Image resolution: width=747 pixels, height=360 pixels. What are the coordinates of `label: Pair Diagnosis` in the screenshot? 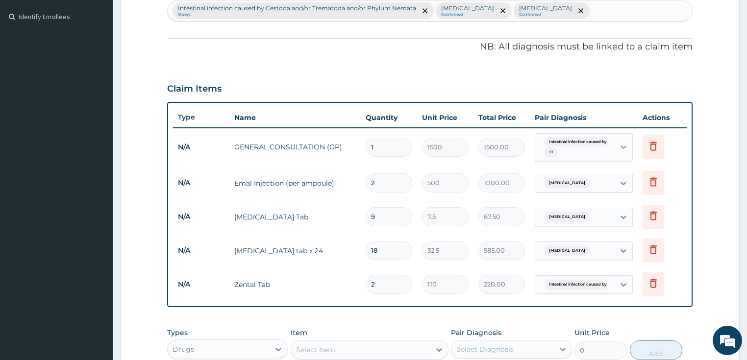 It's located at (476, 333).